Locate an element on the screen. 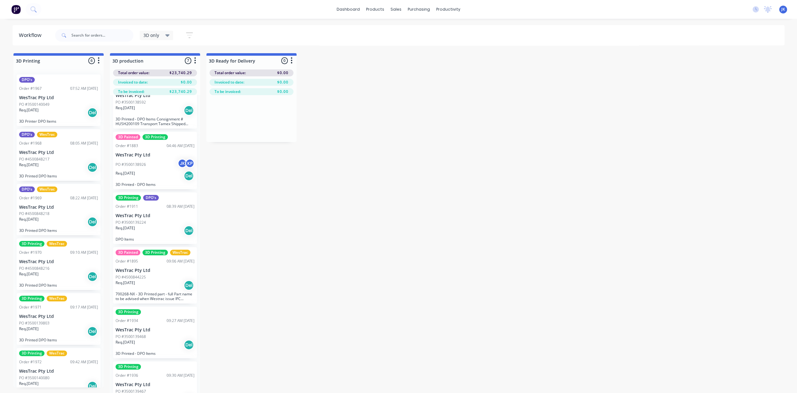 Image resolution: width=797 pixels, height=393 pixels. img: Factory is located at coordinates (16, 9).